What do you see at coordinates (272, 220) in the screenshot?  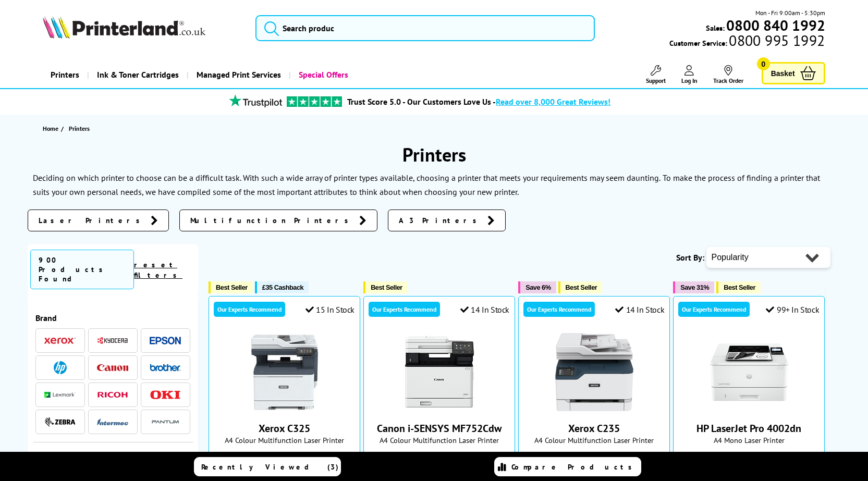 I see `span: Multifunction Printers` at bounding box center [272, 220].